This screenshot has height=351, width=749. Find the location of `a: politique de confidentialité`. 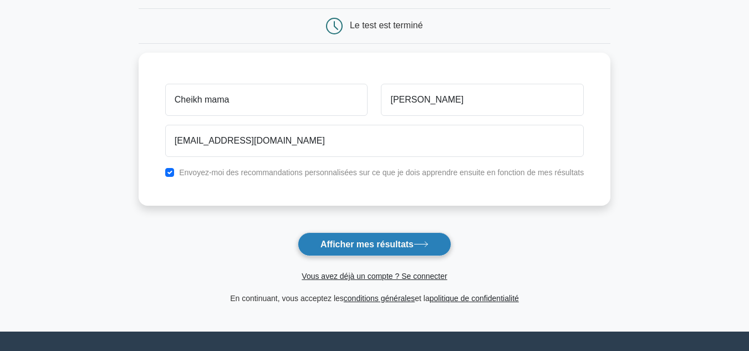

a: politique de confidentialité is located at coordinates (474, 298).